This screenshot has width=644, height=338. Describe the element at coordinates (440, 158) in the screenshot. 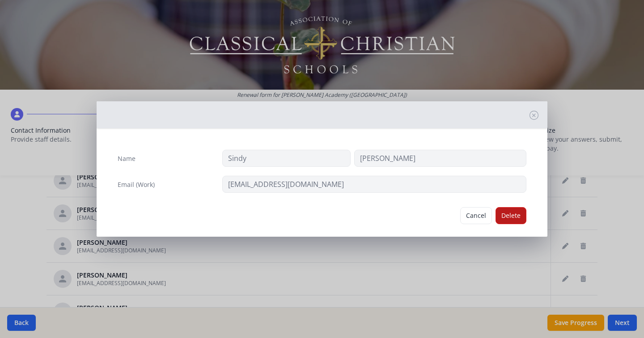

I see `input: Last Name` at that location.